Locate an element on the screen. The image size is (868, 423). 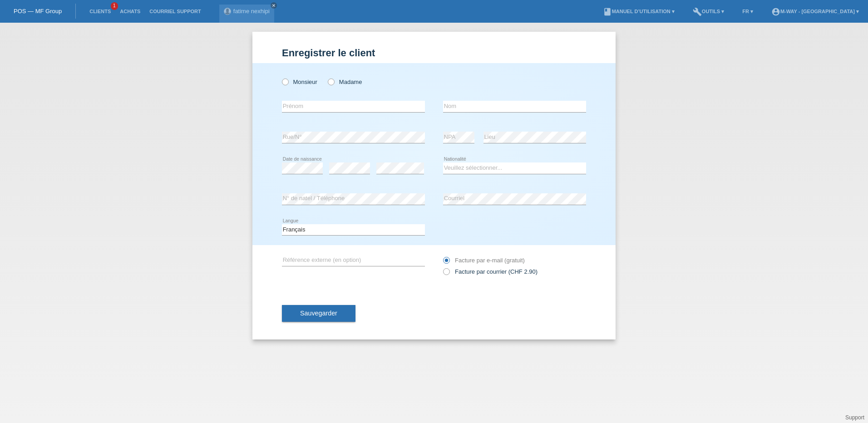
a: Achats is located at coordinates (130, 11).